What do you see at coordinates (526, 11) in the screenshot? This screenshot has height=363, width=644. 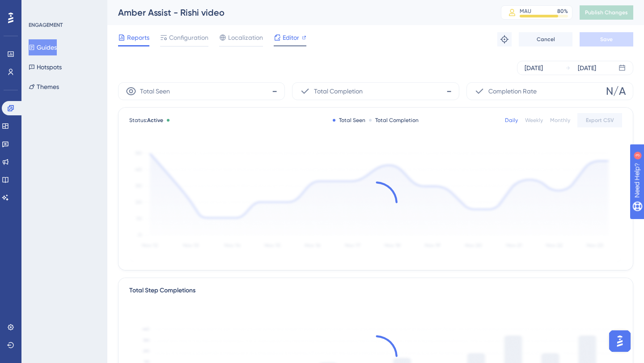 I see `div: MAU` at bounding box center [526, 11].